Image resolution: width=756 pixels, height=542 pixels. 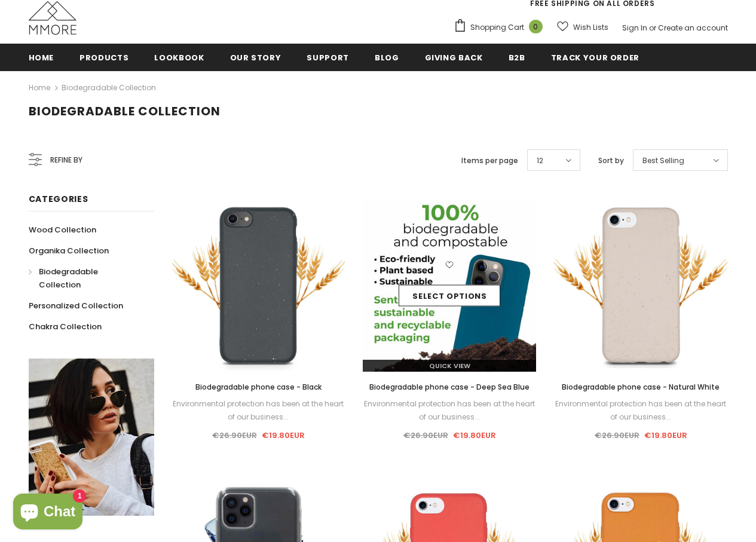 What do you see at coordinates (53, 18) in the screenshot?
I see `img: MMORE Cases` at bounding box center [53, 18].